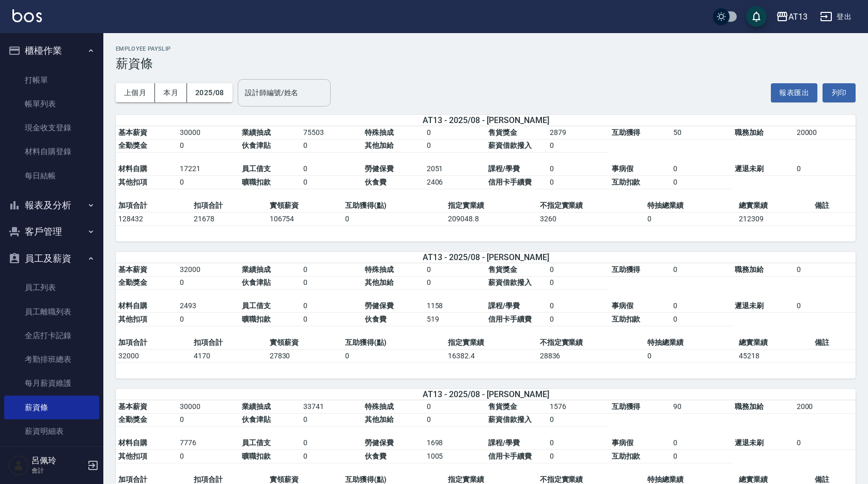  Describe the element at coordinates (749, 306) in the screenshot. I see `span: 遲退未刷` at that location.